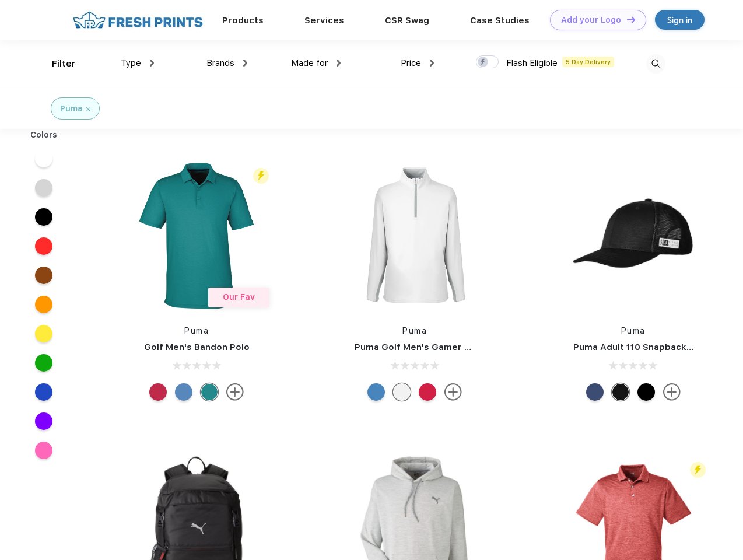 The height and width of the screenshot is (560, 743). Describe the element at coordinates (197, 347) in the screenshot. I see `a: Golf Men's Bandon Polo` at that location.